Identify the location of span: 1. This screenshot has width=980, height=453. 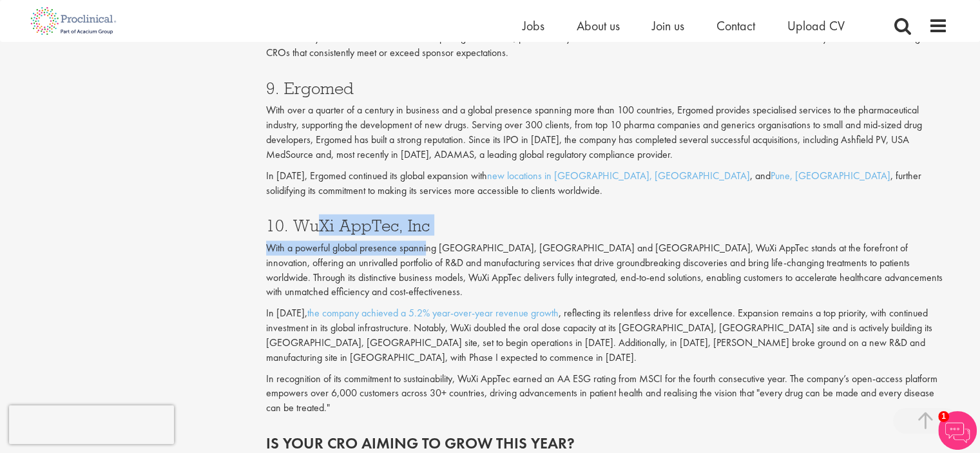
(943, 416).